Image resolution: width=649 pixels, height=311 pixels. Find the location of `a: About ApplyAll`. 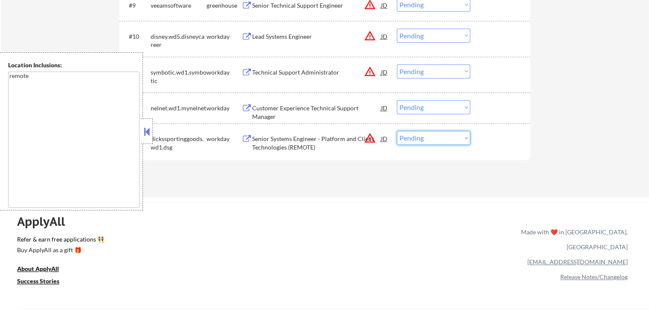

a: About ApplyAll is located at coordinates (44, 270).